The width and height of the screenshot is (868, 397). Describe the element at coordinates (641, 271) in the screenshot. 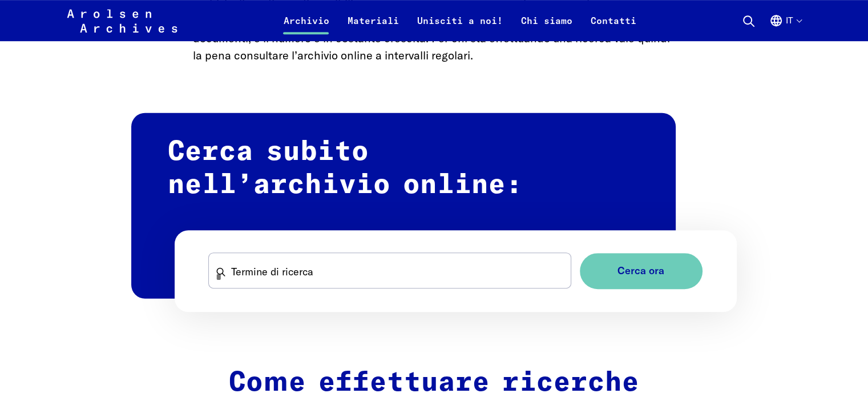

I see `button: Cerca ora` at that location.